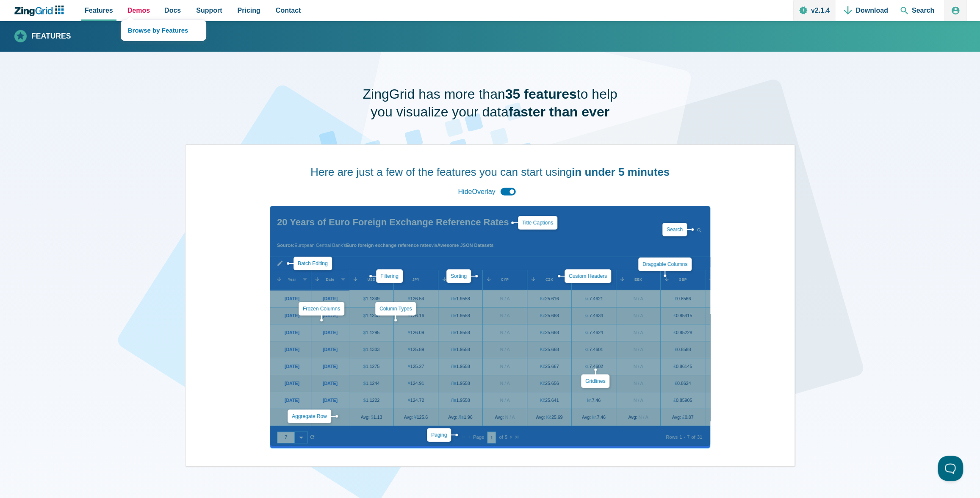 This screenshot has width=980, height=498. Describe the element at coordinates (675, 229) in the screenshot. I see `a: Search` at that location.